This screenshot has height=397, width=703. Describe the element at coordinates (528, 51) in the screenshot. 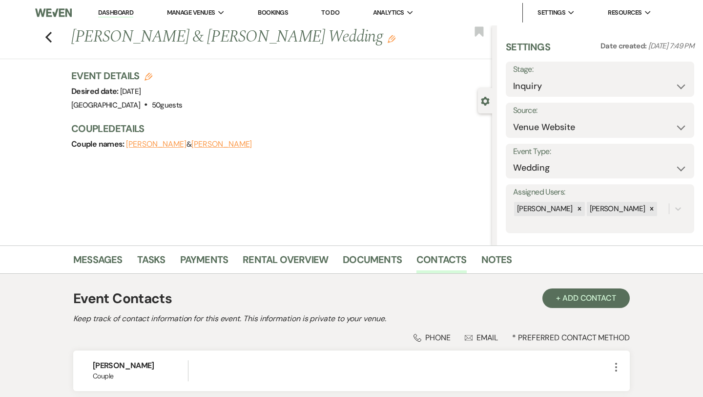

I see `h3: Settings` at that location.